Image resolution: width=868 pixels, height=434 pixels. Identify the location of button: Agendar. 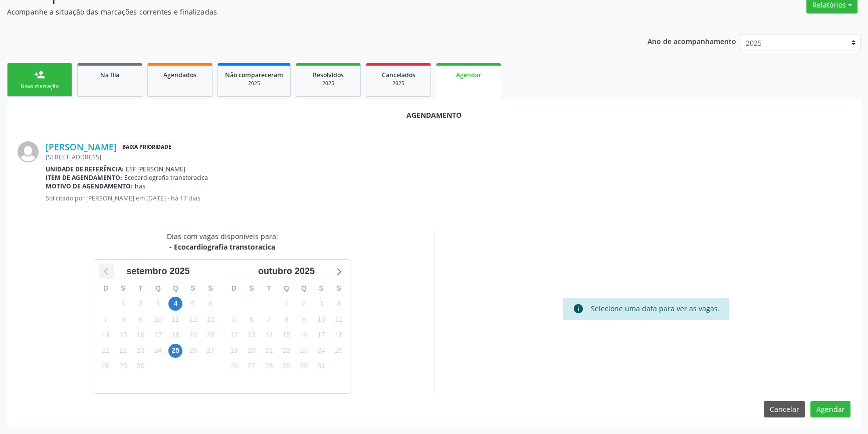
(830, 409).